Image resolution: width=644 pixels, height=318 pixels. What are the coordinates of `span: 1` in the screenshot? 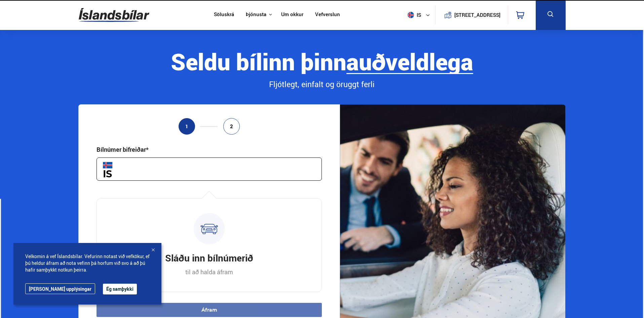 It's located at (186, 126).